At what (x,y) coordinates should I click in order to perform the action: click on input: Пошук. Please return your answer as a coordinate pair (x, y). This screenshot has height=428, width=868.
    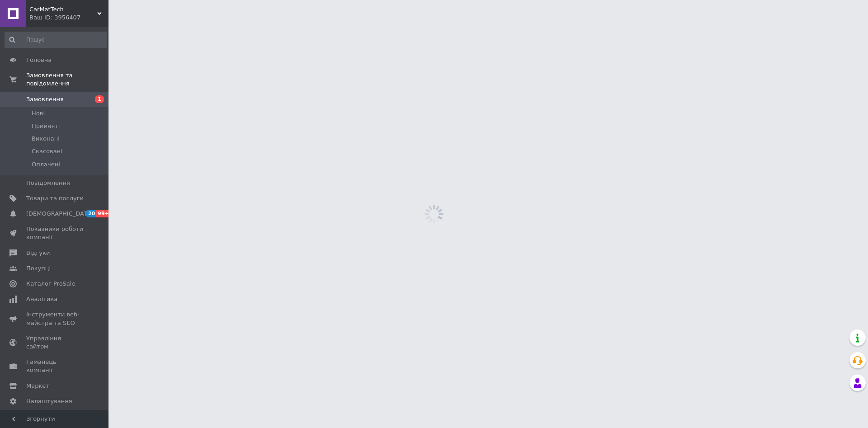
    Looking at the image, I should click on (56, 40).